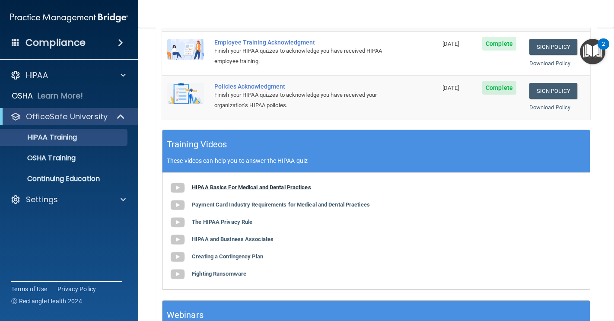  Describe the element at coordinates (47, 301) in the screenshot. I see `span: Ⓒ Rectangle Health 2024` at that location.